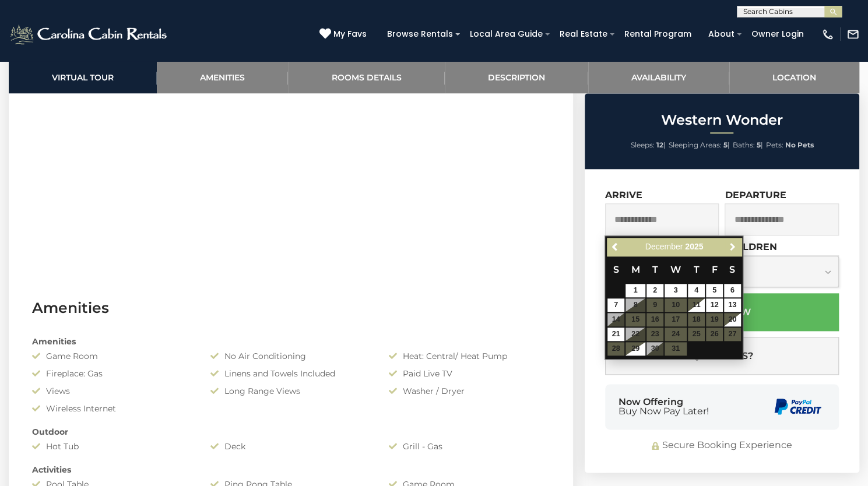 The width and height of the screenshot is (868, 486). I want to click on div: Game Room, so click(112, 356).